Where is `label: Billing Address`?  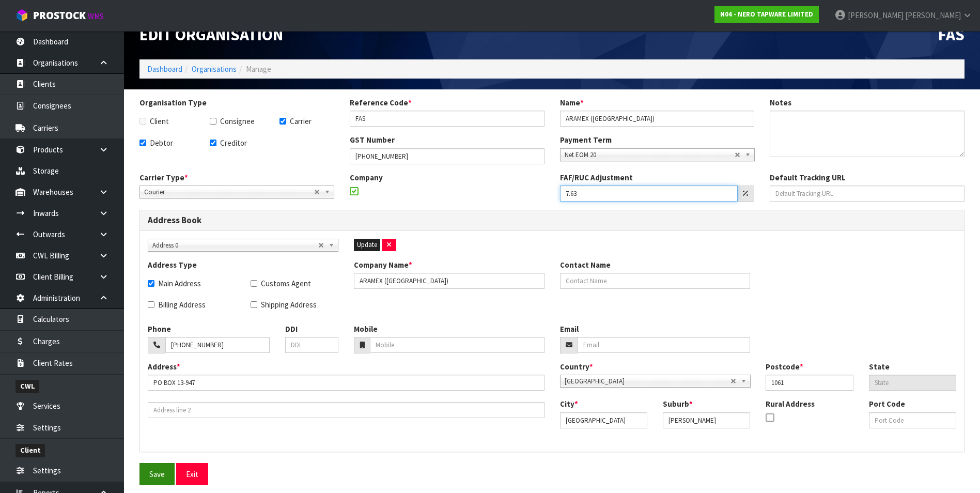 label: Billing Address is located at coordinates (176, 305).